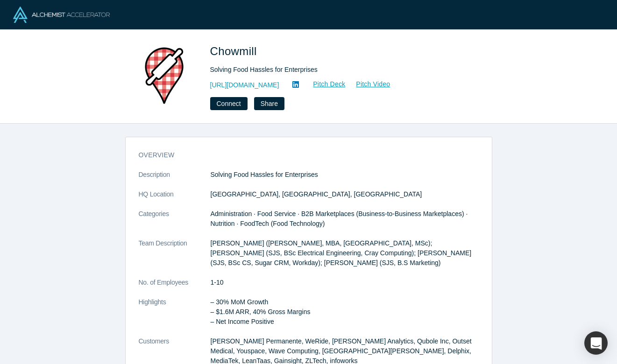 This screenshot has width=617, height=364. Describe the element at coordinates (164, 75) in the screenshot. I see `img: Chowmill's Logo` at that location.